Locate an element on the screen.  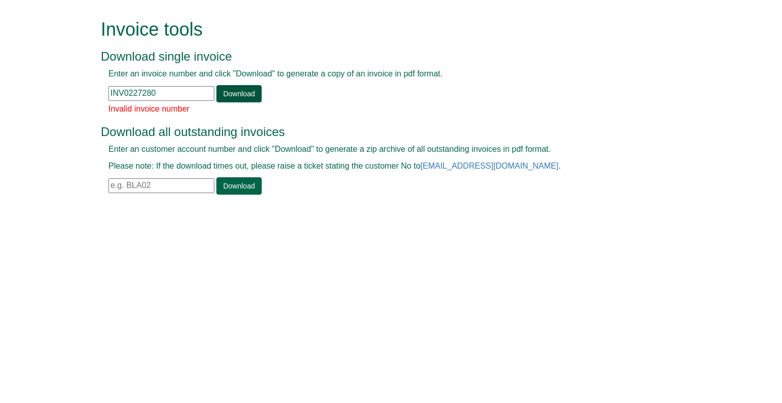
h3: Download single invoice is located at coordinates (380, 57).